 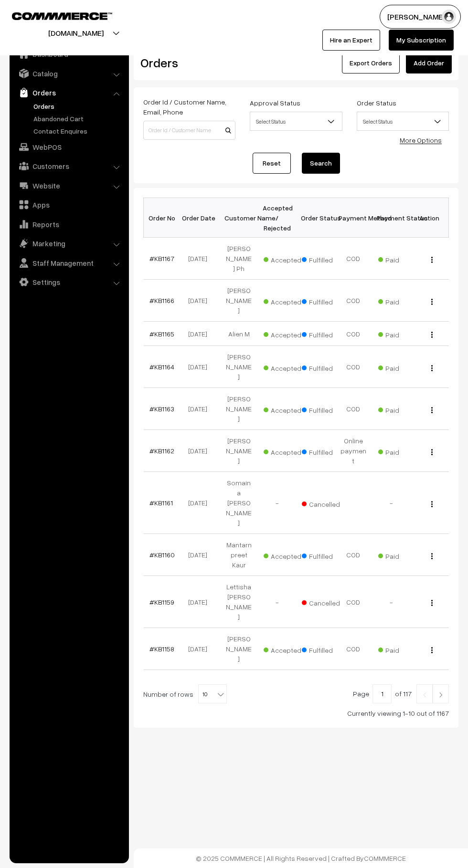 What do you see at coordinates (78, 106) in the screenshot?
I see `a: Orders` at bounding box center [78, 106].